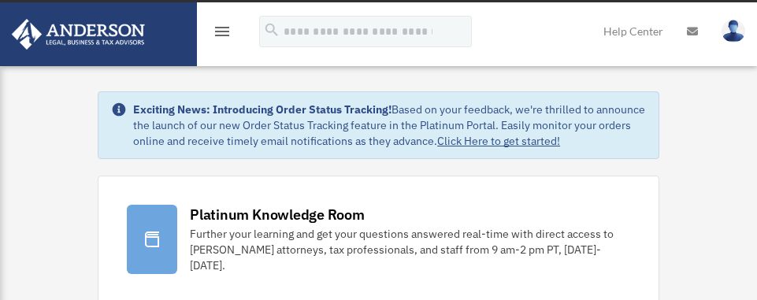 The width and height of the screenshot is (757, 300). What do you see at coordinates (733, 31) in the screenshot?
I see `img: User Pic` at bounding box center [733, 31].